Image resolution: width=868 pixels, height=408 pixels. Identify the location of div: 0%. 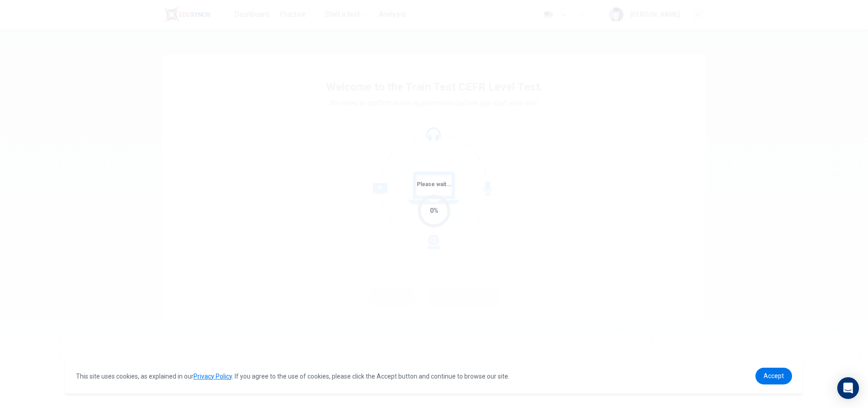
(434, 211).